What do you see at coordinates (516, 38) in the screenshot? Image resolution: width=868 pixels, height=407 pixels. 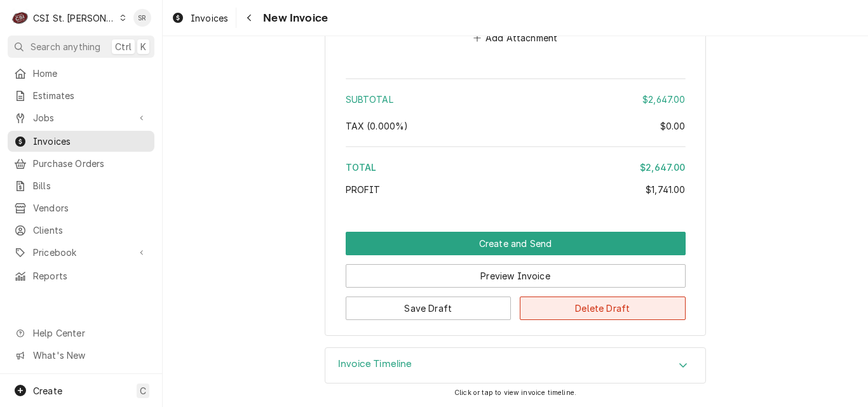 I see `button: Add Attachment` at bounding box center [516, 38].